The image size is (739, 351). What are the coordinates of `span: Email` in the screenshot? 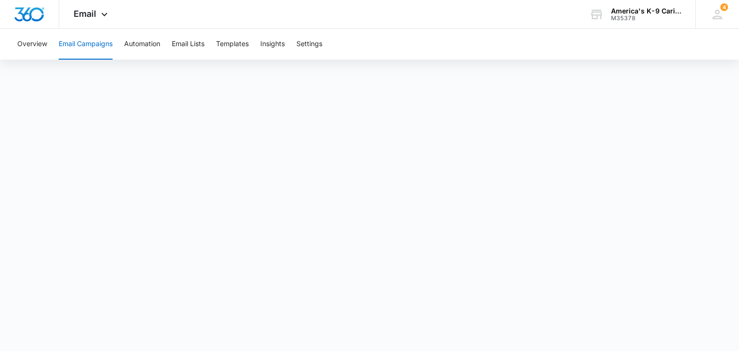 It's located at (85, 13).